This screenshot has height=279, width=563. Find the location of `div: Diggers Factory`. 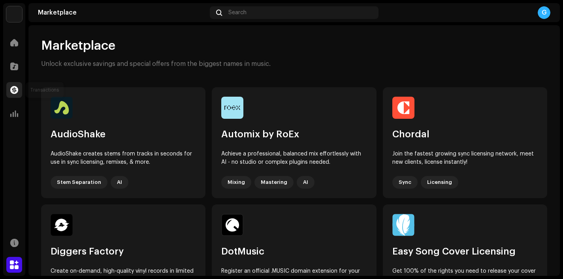

div: Diggers Factory is located at coordinates (123, 252).